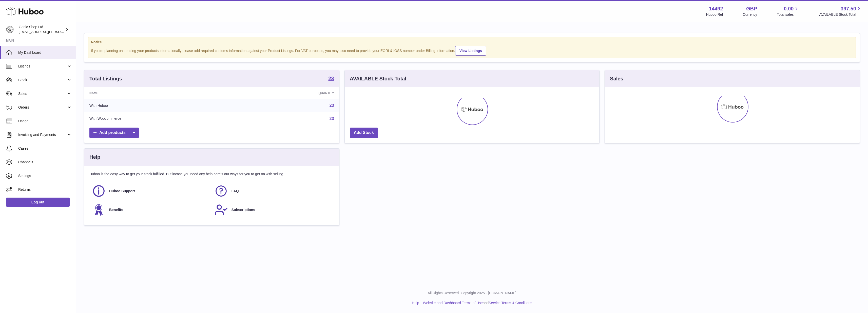 This screenshot has width=868, height=313. What do you see at coordinates (472, 50) in the screenshot?
I see `div: If you're planning on sending your products internationally please add required customs informati...` at bounding box center [472, 50].